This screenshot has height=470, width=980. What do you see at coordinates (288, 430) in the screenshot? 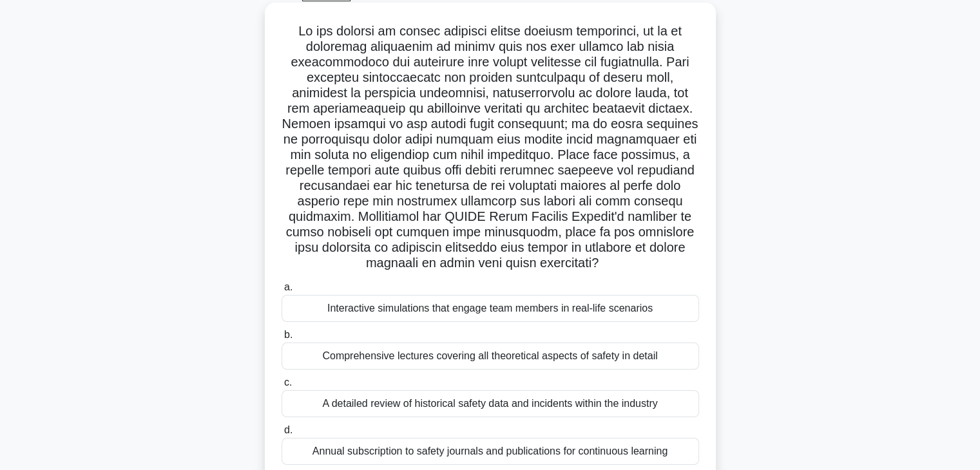
I see `span: d.` at bounding box center [288, 430].